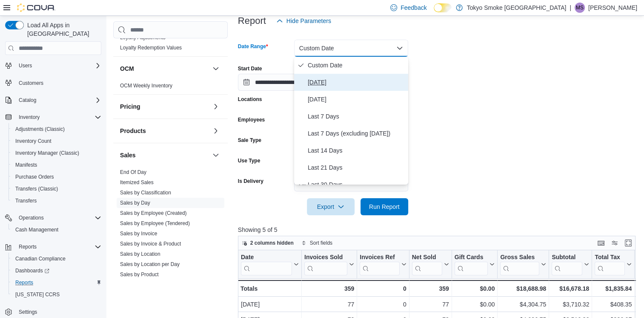 The width and height of the screenshot is (644, 318). Describe the element at coordinates (317, 243) in the screenshot. I see `button: Sort fields` at that location.